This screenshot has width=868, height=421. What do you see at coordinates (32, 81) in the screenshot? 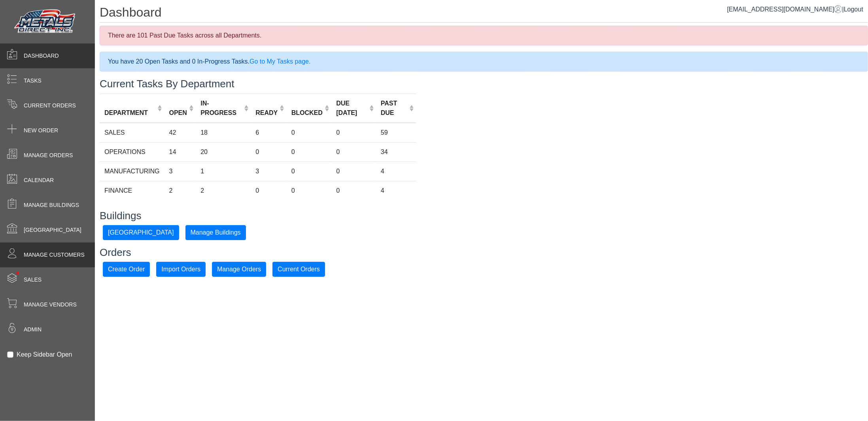
I see `span: Tasks` at bounding box center [32, 81].